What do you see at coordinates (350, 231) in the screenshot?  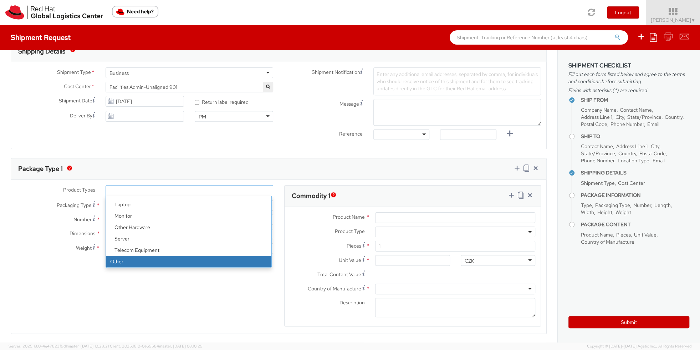 I see `span: Product Type` at bounding box center [350, 231].